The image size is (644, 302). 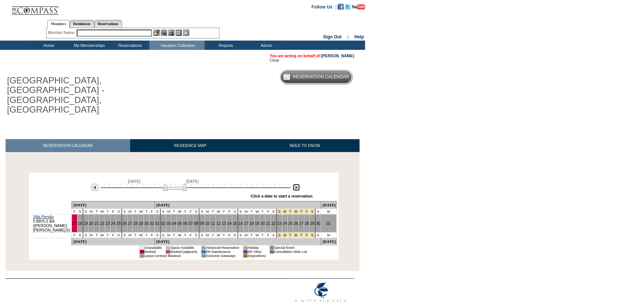 I want to click on a: 16, so click(x=241, y=223).